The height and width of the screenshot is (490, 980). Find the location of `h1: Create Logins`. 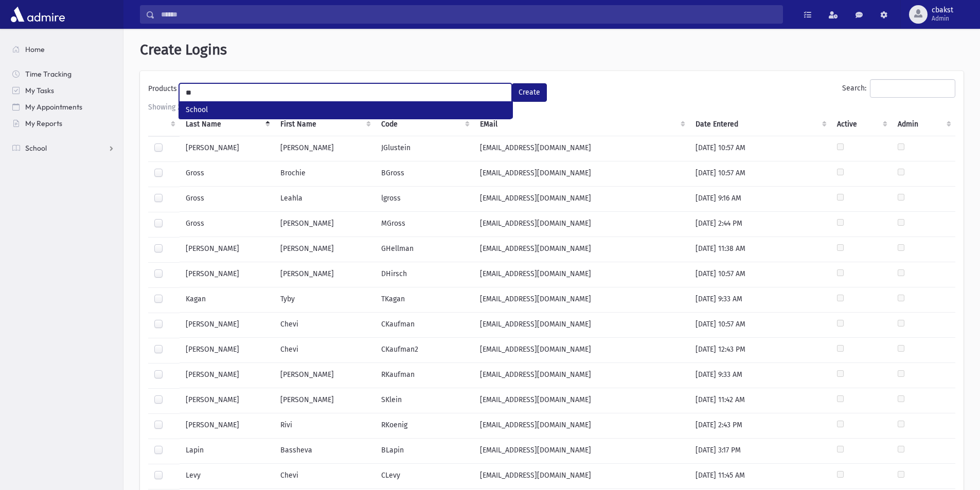

h1: Create Logins is located at coordinates (552, 50).